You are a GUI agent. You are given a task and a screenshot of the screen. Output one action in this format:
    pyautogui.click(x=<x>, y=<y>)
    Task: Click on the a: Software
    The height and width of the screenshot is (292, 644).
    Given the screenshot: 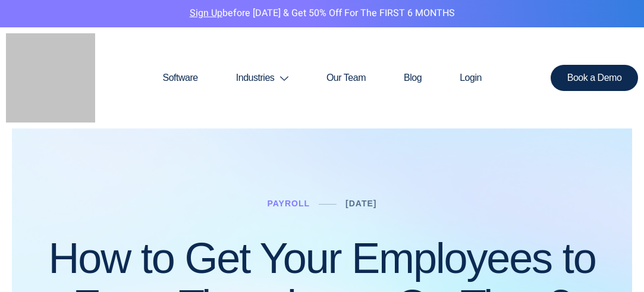 What is the action you would take?
    pyautogui.click(x=180, y=78)
    